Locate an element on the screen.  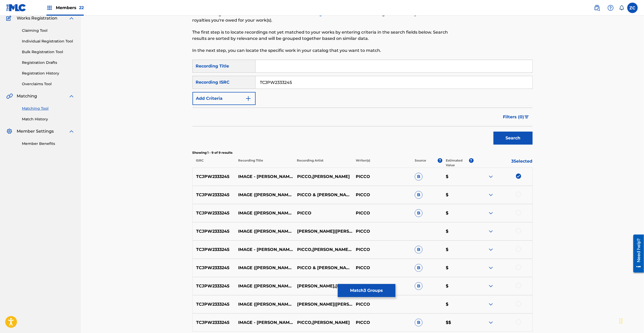
a: Bulk Registration Tool is located at coordinates (48, 52).